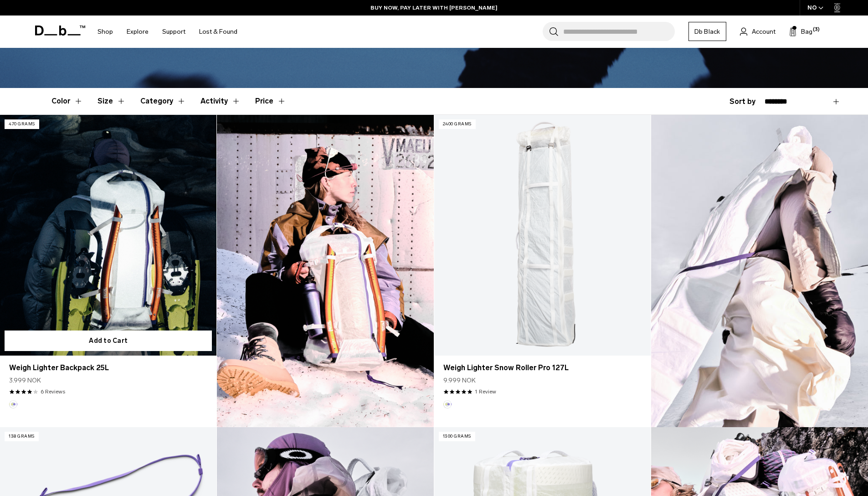 The width and height of the screenshot is (868, 496). What do you see at coordinates (174, 32) in the screenshot?
I see `a: Support` at bounding box center [174, 32].